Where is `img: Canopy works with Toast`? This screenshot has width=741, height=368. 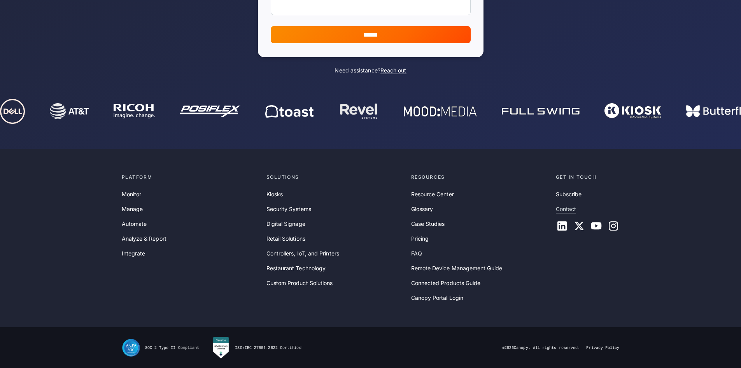
img: Canopy works with Toast is located at coordinates (289, 111).